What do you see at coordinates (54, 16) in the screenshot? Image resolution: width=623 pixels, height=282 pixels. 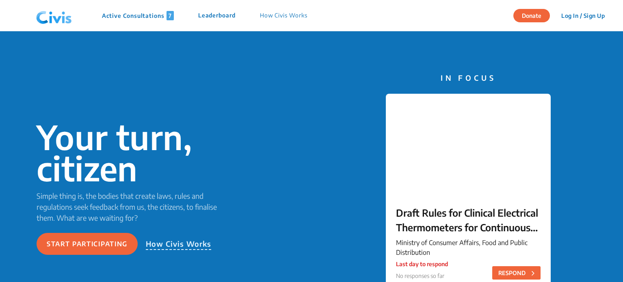 I see `img: navlogo.png` at bounding box center [54, 16].